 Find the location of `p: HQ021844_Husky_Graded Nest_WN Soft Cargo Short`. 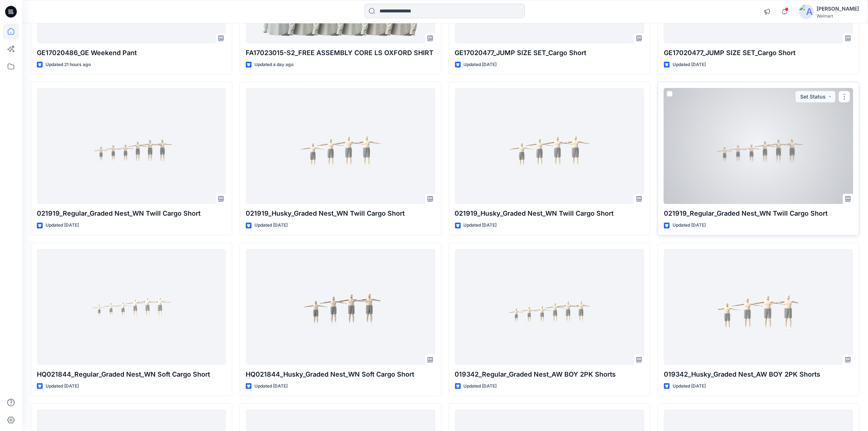

p: HQ021844_Husky_Graded Nest_WN Soft Cargo Short is located at coordinates (341, 374).